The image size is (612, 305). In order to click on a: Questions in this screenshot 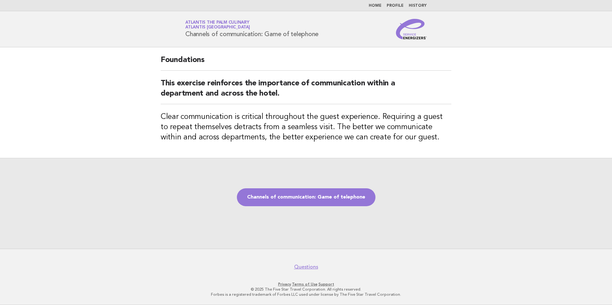, I will do `click(306, 267)`.